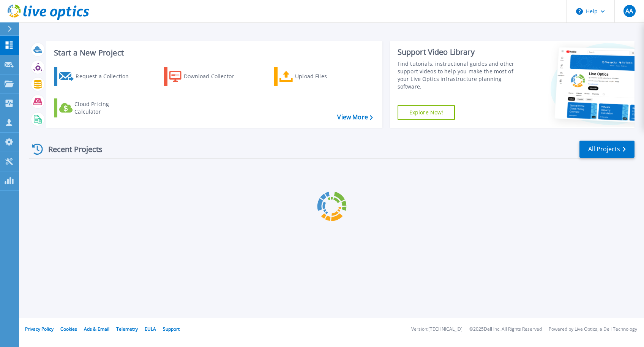  What do you see at coordinates (105, 108) in the screenshot?
I see `div: Cloud Pricing Calculator` at bounding box center [105, 108].